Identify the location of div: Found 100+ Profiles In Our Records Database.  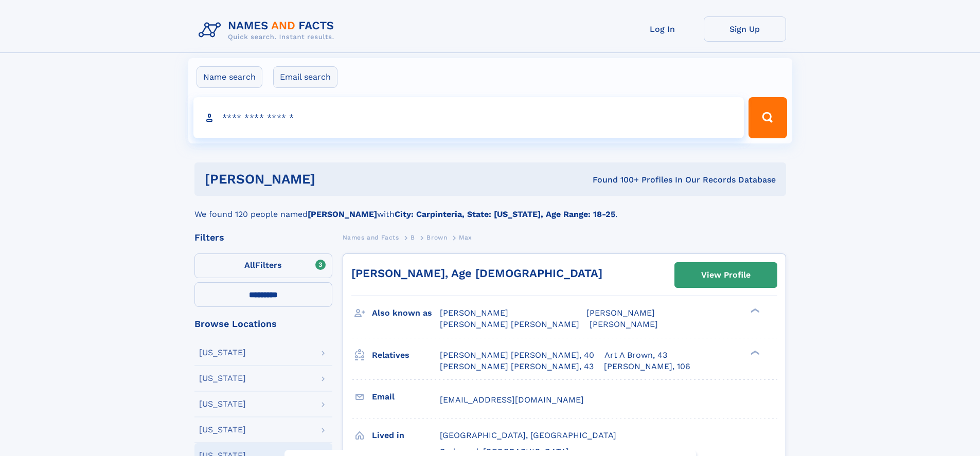
(615, 180).